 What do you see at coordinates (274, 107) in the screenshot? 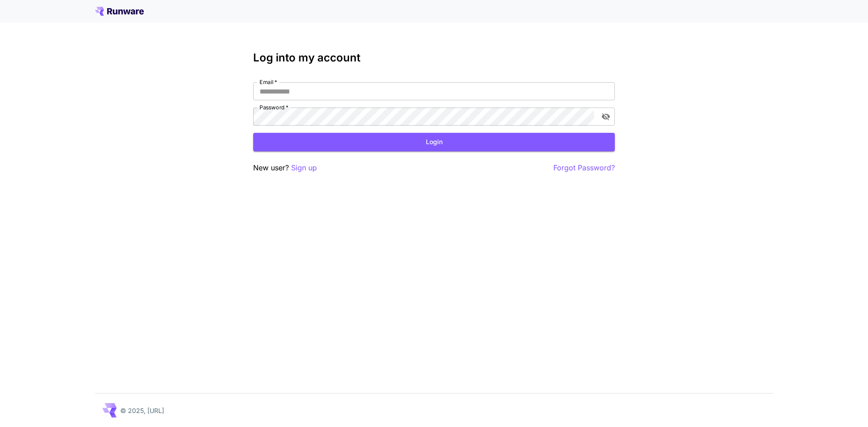
I see `label: Password` at bounding box center [274, 107].